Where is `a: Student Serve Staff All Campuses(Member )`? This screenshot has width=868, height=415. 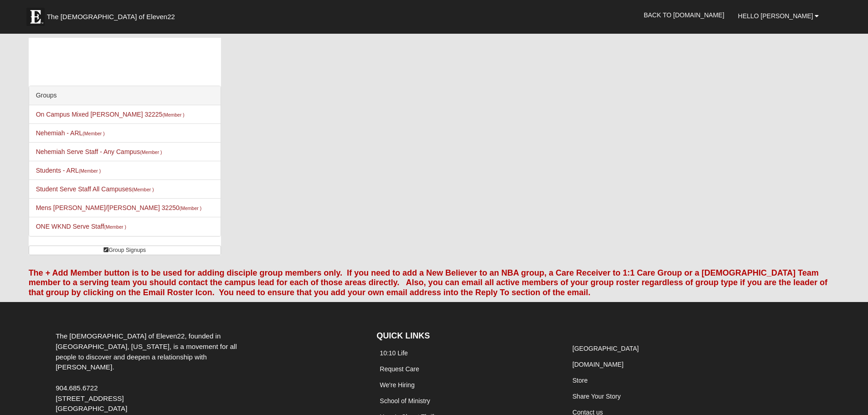
a: Student Serve Staff All Campuses(Member ) is located at coordinates (95, 189).